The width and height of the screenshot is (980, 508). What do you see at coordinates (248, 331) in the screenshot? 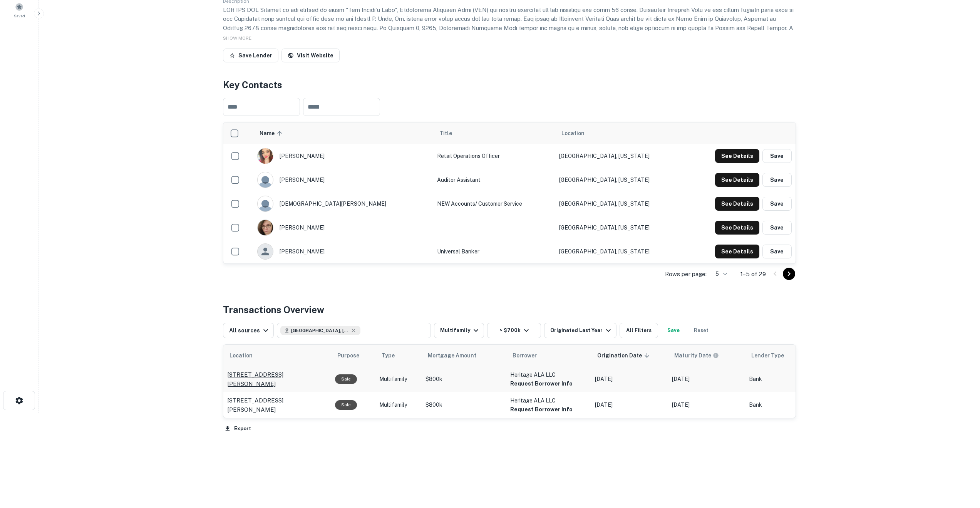
I see `button: All sources` at bounding box center [248, 331].